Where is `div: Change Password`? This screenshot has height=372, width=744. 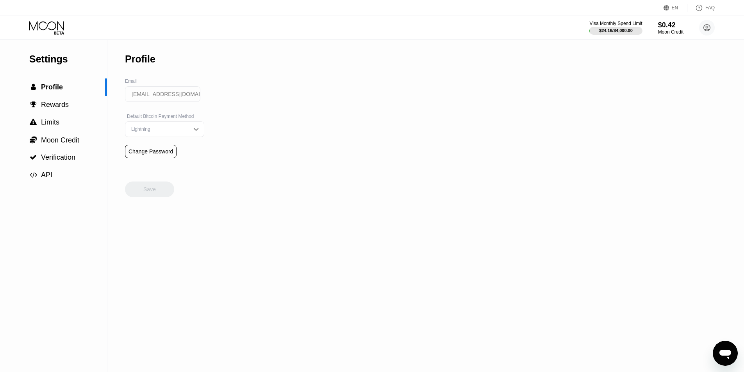
div: Change Password is located at coordinates (151, 151).